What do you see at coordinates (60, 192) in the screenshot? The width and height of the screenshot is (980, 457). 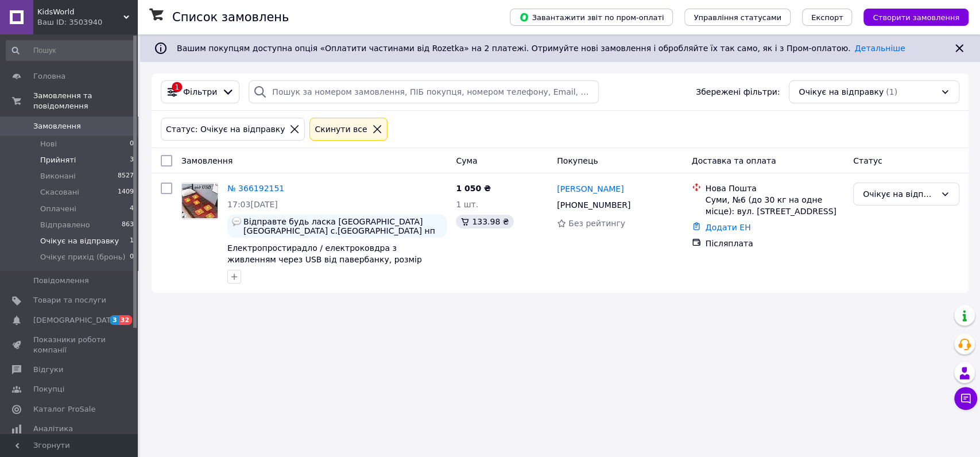 I see `span: Скасовані` at bounding box center [60, 192].